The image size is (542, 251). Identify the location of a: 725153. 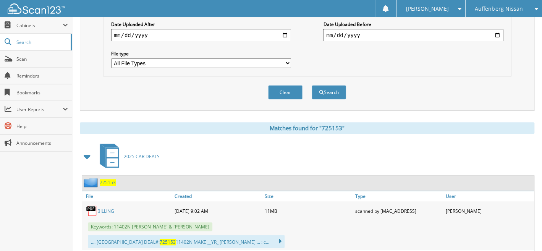
(108, 182).